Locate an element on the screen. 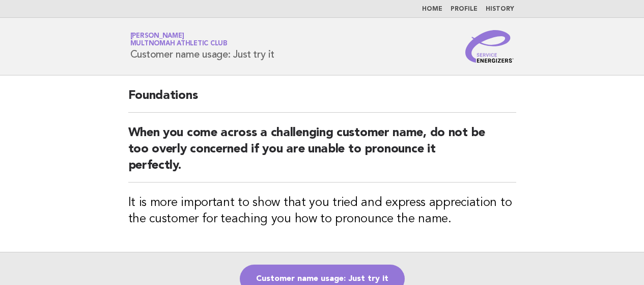 This screenshot has width=644, height=285. h2: Foundations is located at coordinates (322, 100).